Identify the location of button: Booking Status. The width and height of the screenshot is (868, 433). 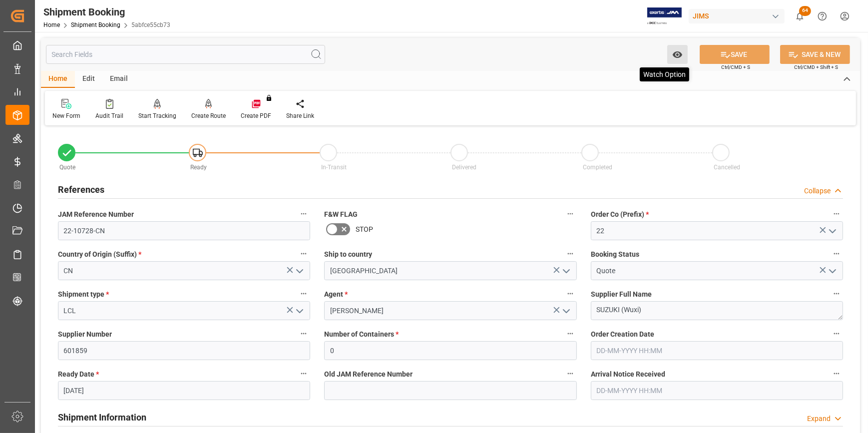
(837, 254).